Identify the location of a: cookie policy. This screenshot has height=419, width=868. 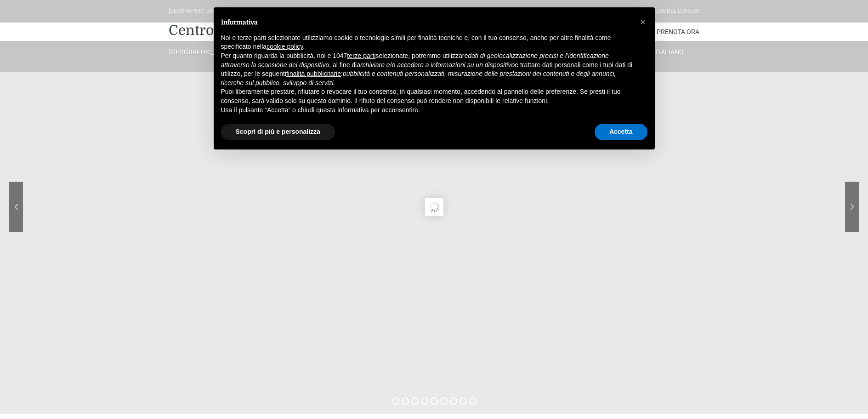
(284, 46).